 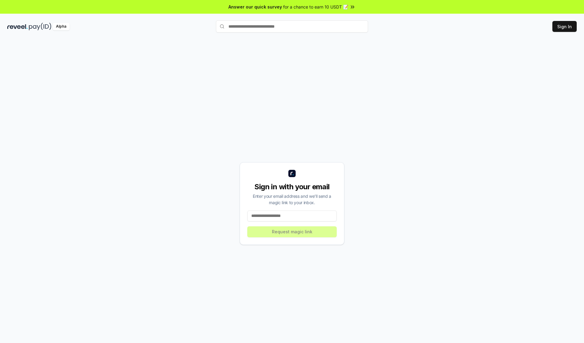 What do you see at coordinates (292, 174) in the screenshot?
I see `img: logo_small` at bounding box center [292, 174].